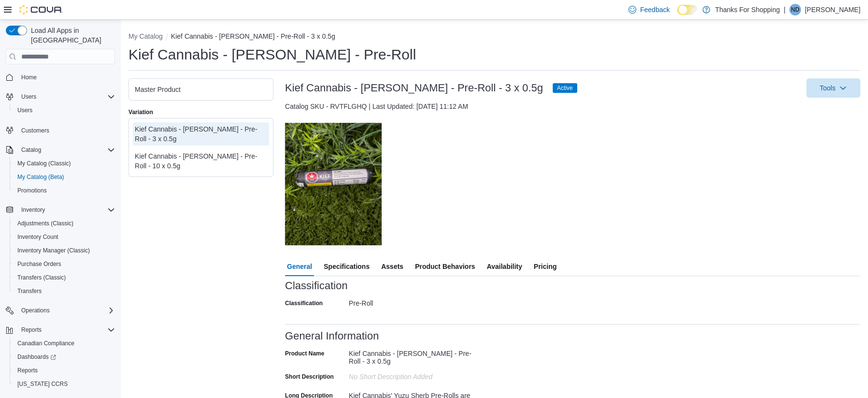  Describe the element at coordinates (677, 15) in the screenshot. I see `span: Dark Mode` at that location.